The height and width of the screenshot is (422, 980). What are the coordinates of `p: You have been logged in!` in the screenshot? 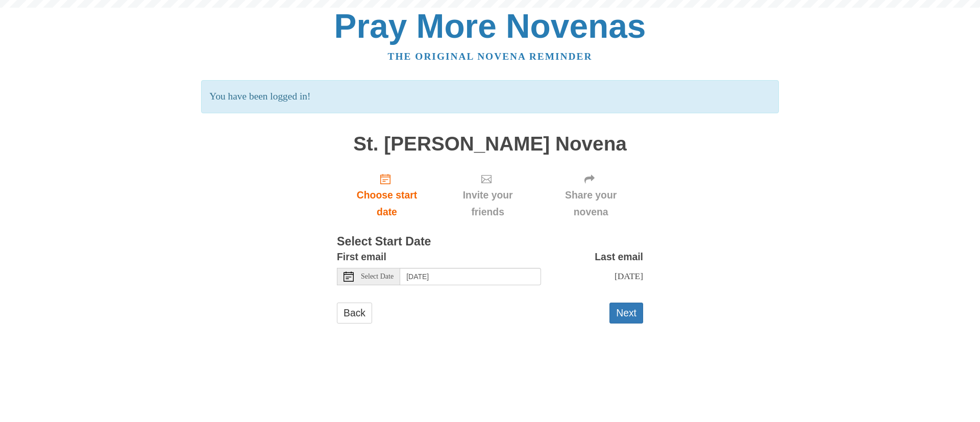 It's located at (489, 97).